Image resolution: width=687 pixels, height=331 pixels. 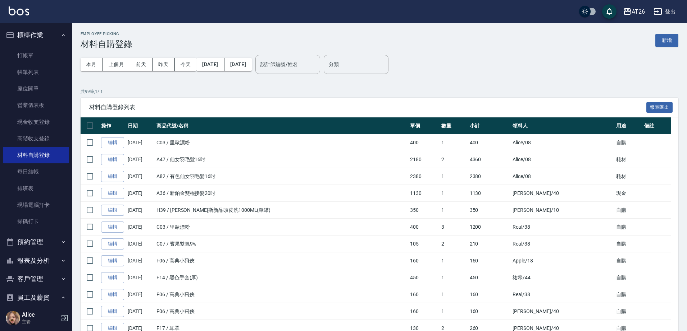 I want to click on a: 材料自購登錄, so click(x=36, y=155).